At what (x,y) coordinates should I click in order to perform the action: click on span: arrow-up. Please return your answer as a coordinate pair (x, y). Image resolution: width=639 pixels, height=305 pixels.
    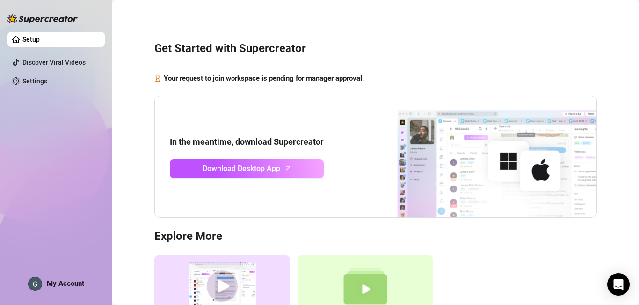
    Looking at the image, I should click on (288, 168).